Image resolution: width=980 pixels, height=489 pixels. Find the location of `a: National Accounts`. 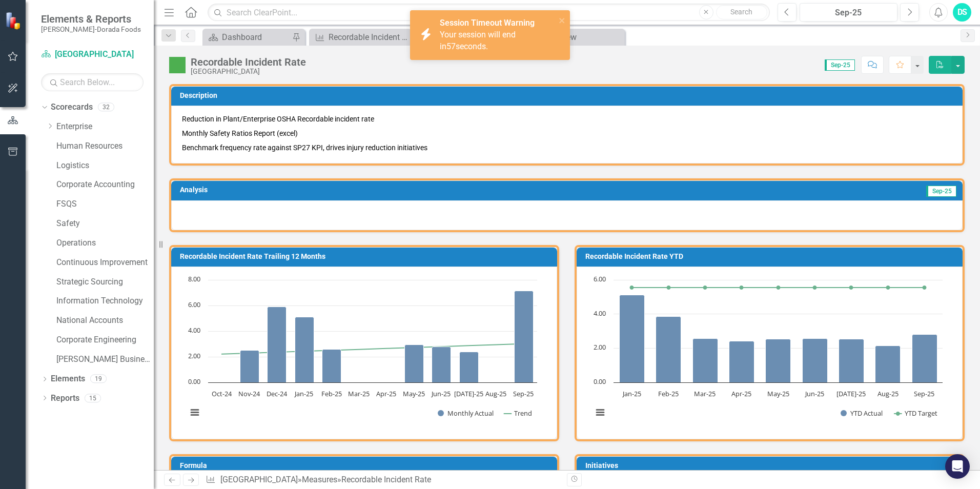

a: National Accounts is located at coordinates (105, 321).